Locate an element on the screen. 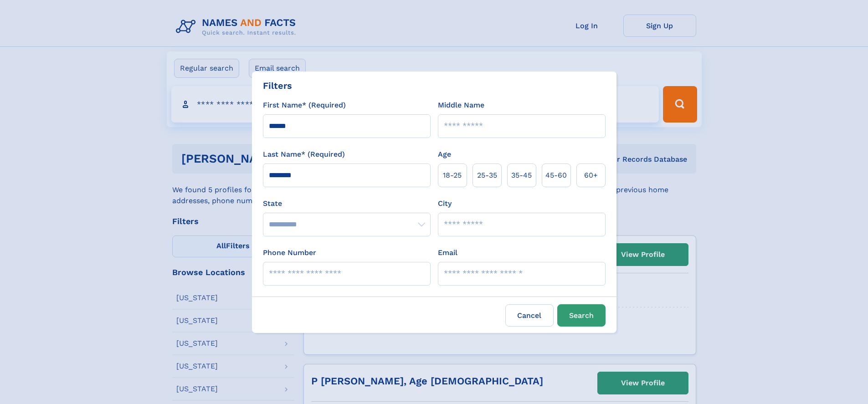  label: City is located at coordinates (444, 203).